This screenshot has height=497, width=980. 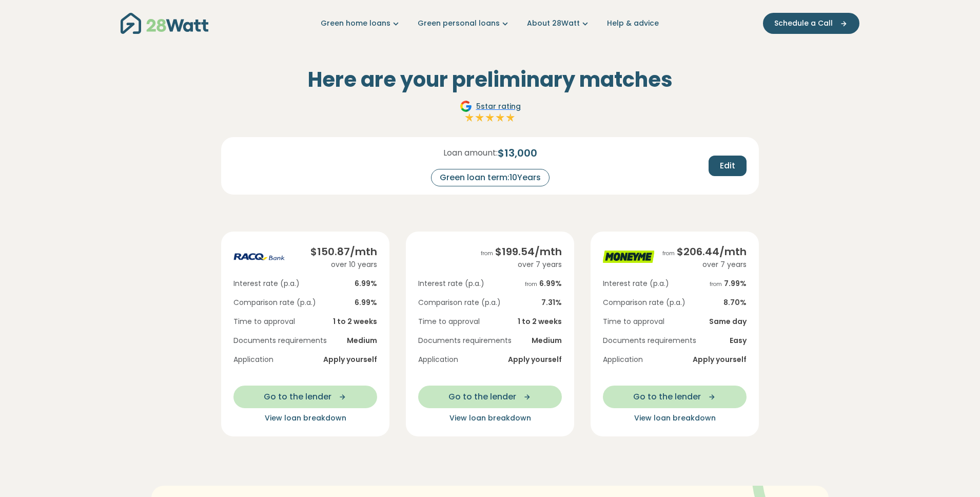 I want to click on img: racq-personal logo, so click(x=259, y=256).